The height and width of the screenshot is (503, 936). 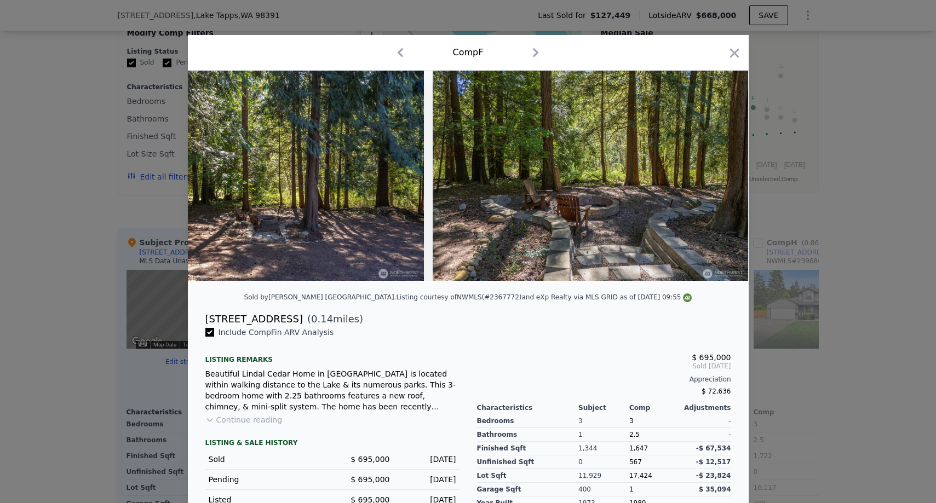 What do you see at coordinates (604, 408) in the screenshot?
I see `div: Subject` at bounding box center [604, 408].